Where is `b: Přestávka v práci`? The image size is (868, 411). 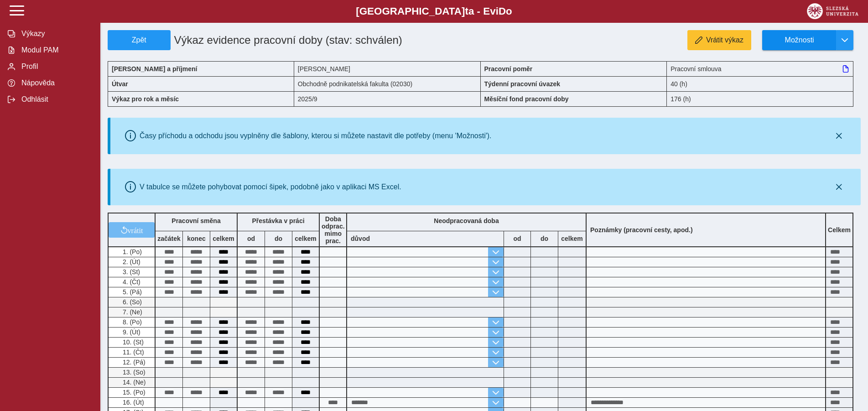 b: Přestávka v práci is located at coordinates (278, 221).